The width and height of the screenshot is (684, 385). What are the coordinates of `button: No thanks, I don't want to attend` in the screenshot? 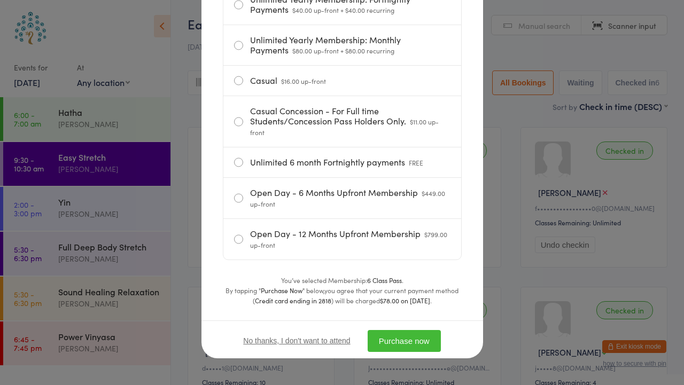 It's located at (296, 341).